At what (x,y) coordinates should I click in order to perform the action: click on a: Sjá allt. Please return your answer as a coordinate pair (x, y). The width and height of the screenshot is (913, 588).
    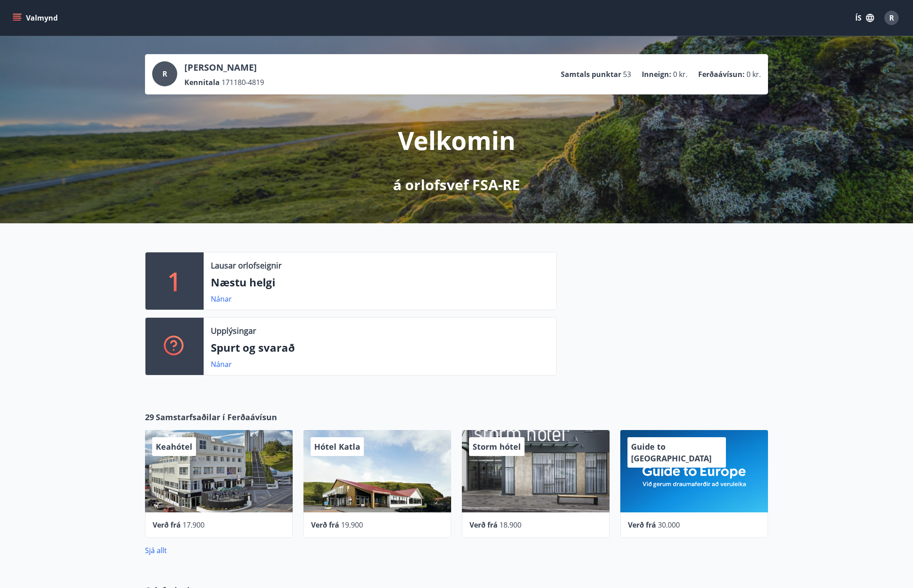
    Looking at the image, I should click on (156, 550).